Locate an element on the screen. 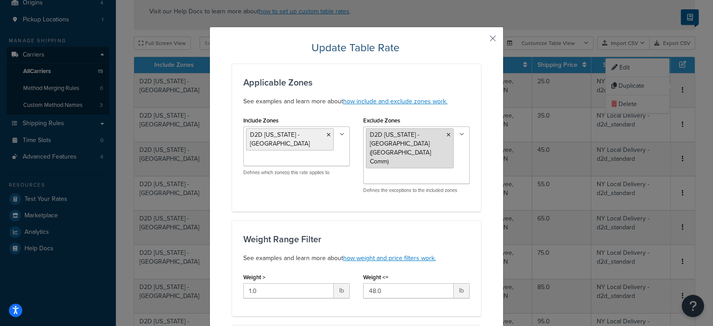 The width and height of the screenshot is (713, 326). h3: Applicable Zones is located at coordinates (357, 82).